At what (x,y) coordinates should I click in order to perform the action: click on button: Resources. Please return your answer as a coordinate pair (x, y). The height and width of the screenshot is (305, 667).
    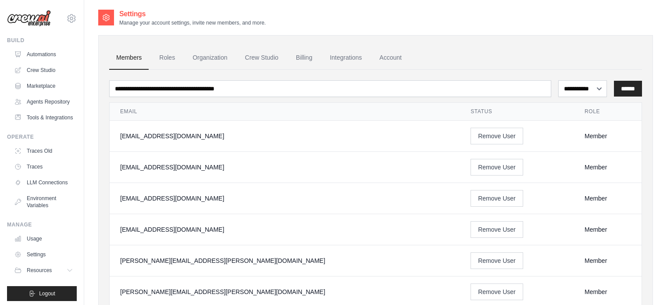
    Looking at the image, I should click on (43, 270).